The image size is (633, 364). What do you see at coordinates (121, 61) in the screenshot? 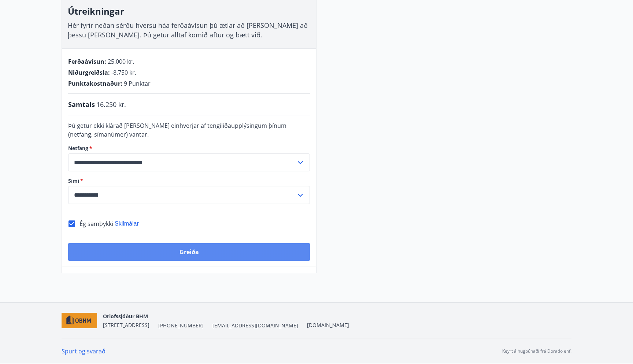
I see `span: 25.000 kr.` at bounding box center [121, 61].